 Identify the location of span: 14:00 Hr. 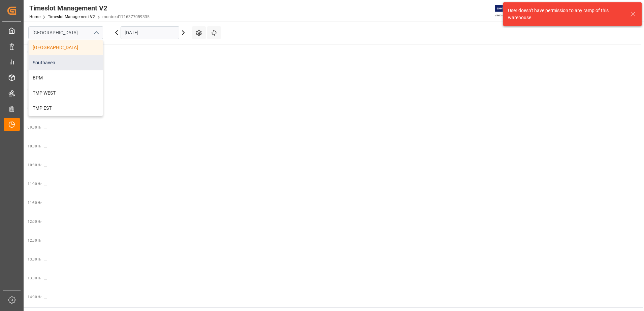
(35, 297).